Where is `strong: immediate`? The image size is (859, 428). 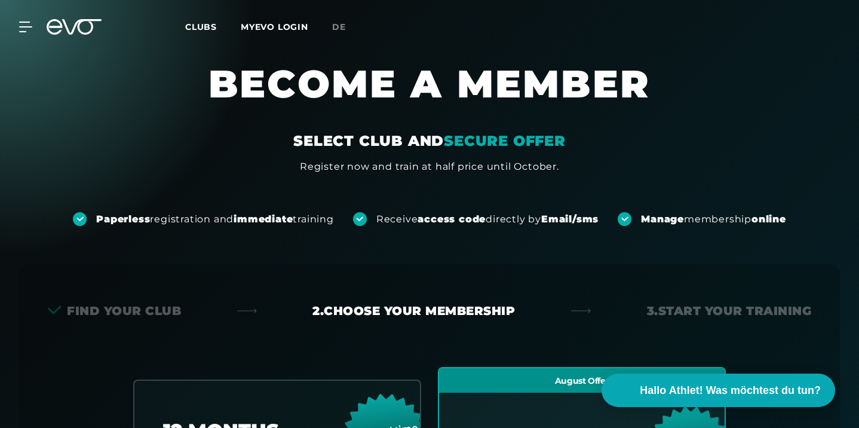
strong: immediate is located at coordinates (263, 219).